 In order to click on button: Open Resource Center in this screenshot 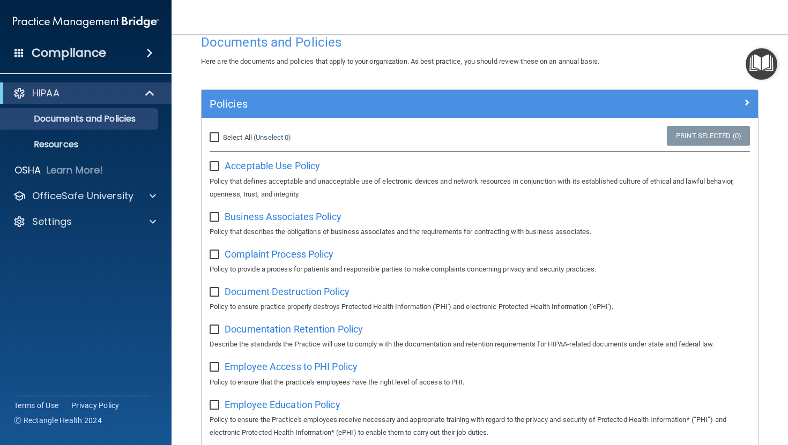, I will do `click(761, 64)`.